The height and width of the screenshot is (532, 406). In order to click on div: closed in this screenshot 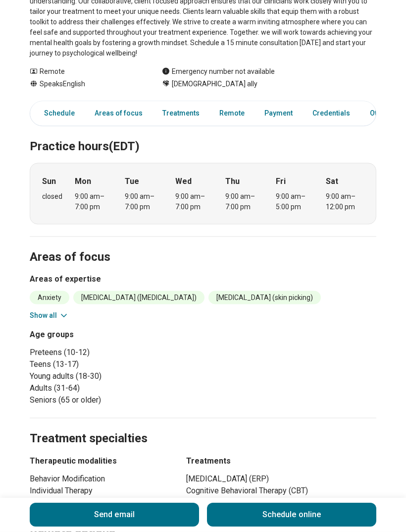, I will do `click(52, 196)`.